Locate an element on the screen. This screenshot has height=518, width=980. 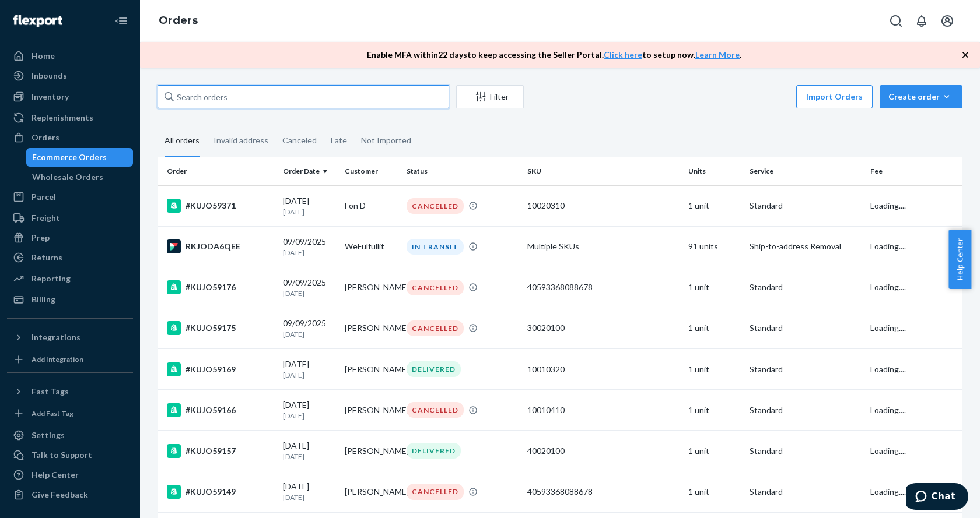
div: 40593368088678 is located at coordinates (603, 492).